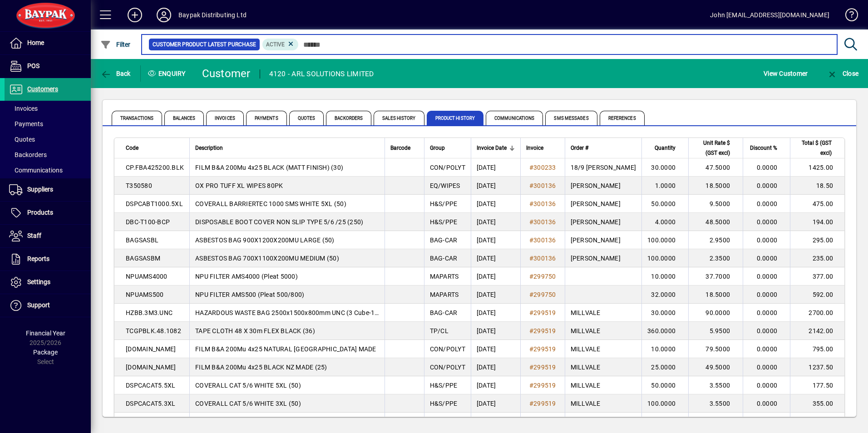 Image resolution: width=868 pixels, height=433 pixels. What do you see at coordinates (603, 148) in the screenshot?
I see `div: Order #` at bounding box center [603, 148].